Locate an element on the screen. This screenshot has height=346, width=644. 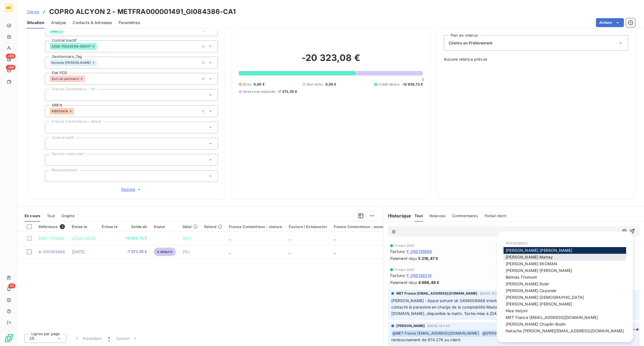
span: F-250138214 is located at coordinates (419, 275).